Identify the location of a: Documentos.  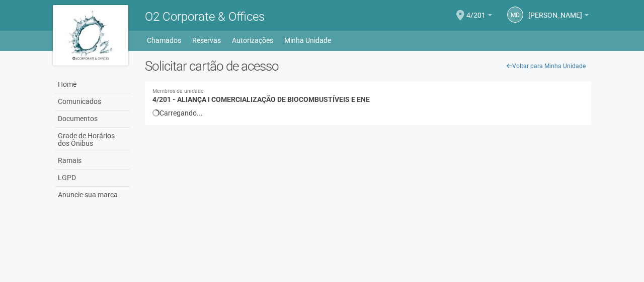
(93, 119).